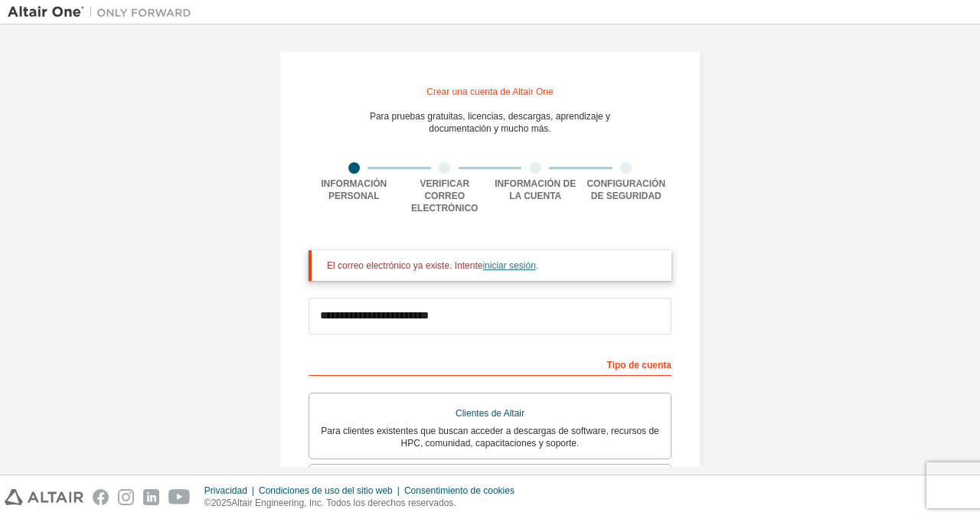 The height and width of the screenshot is (519, 980). What do you see at coordinates (490, 117) in the screenshot?
I see `font: Para pruebas gratuitas, licencias, descargas, aprendizaje y` at bounding box center [490, 117].